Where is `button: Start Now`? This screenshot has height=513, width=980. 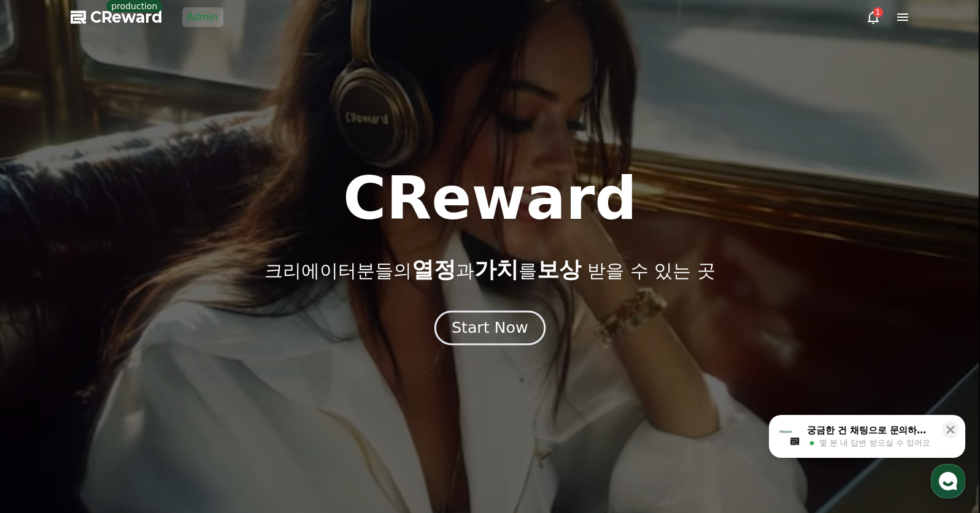 button: Start Now is located at coordinates (490, 328).